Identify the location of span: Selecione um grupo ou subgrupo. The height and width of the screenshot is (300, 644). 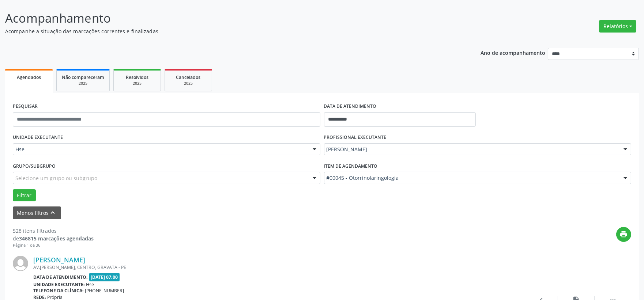
(56, 178).